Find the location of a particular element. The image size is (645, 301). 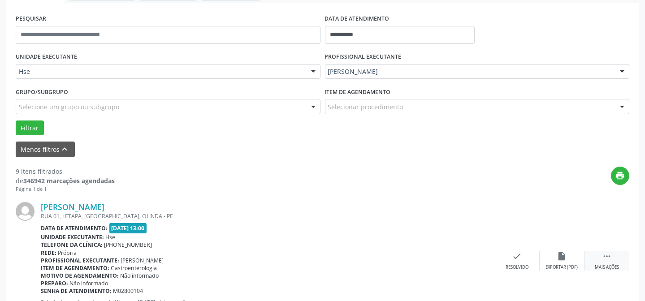

i: print is located at coordinates (620, 176).